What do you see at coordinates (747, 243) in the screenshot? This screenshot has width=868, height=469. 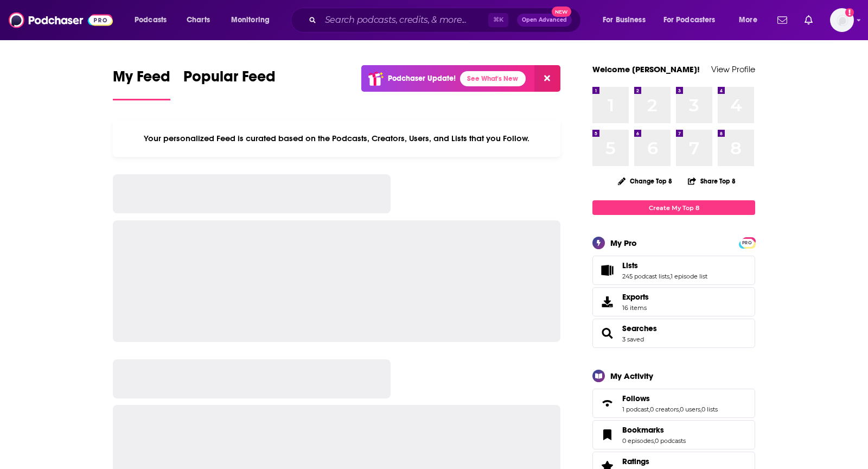 I see `span: PRO` at bounding box center [747, 243].